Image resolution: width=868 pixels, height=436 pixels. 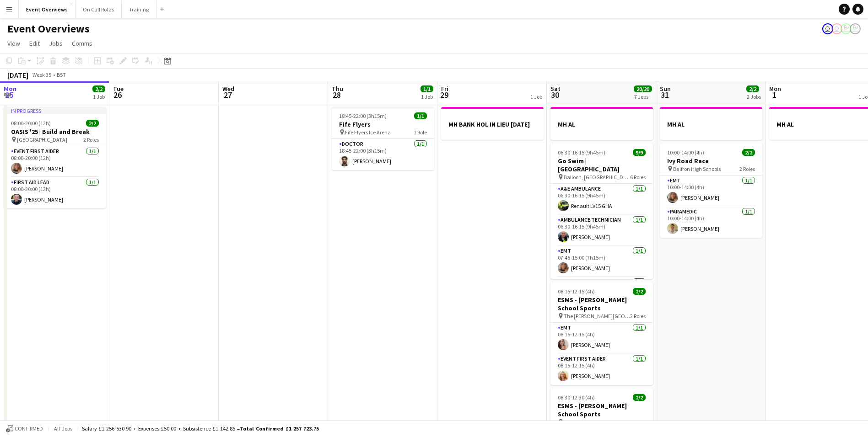 What do you see at coordinates (82, 43) in the screenshot?
I see `span: Comms` at bounding box center [82, 43].